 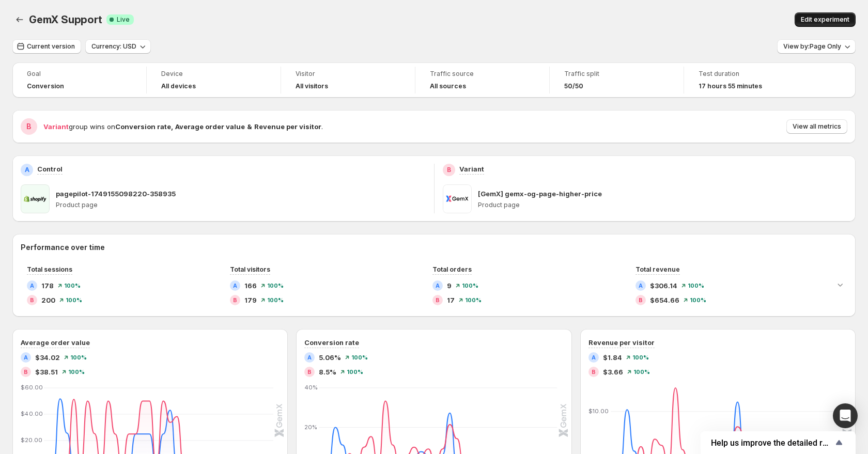 What do you see at coordinates (178, 86) in the screenshot?
I see `h4: All devices` at bounding box center [178, 86].